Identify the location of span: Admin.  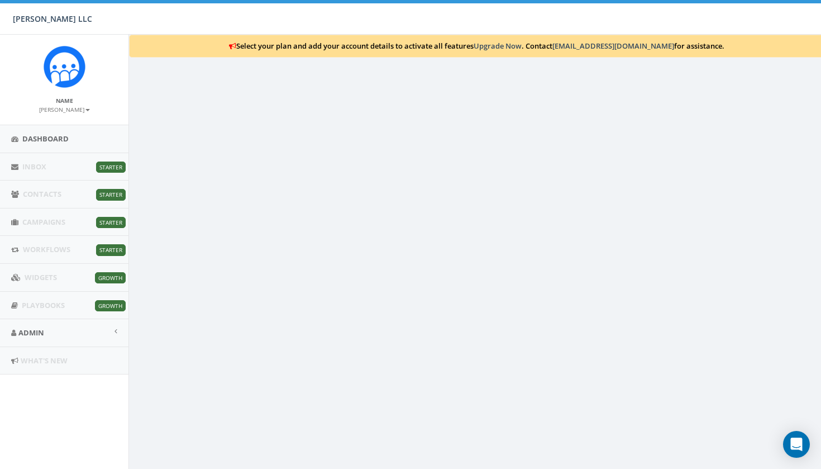
(31, 332).